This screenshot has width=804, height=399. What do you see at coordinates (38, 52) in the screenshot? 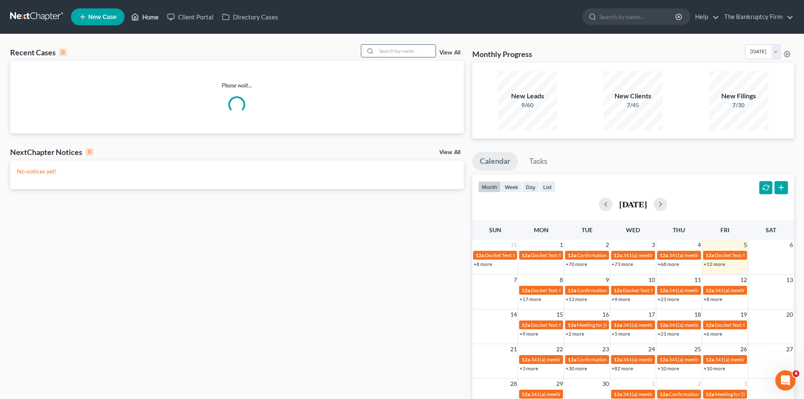
I see `div: Recent Cases` at bounding box center [38, 52].